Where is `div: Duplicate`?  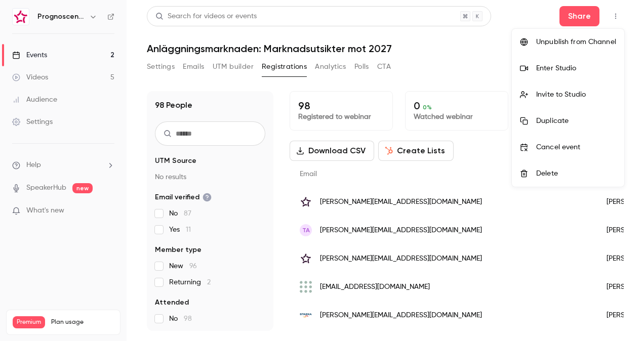 div: Duplicate is located at coordinates (577, 121).